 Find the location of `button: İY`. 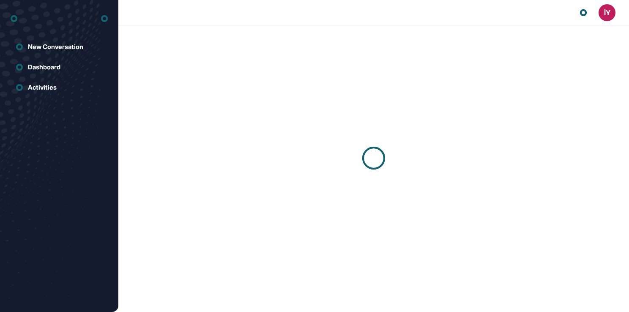

button: İY is located at coordinates (607, 13).